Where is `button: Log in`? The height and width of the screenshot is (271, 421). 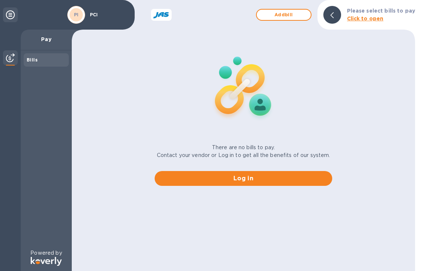
button: Log in is located at coordinates (243, 178).